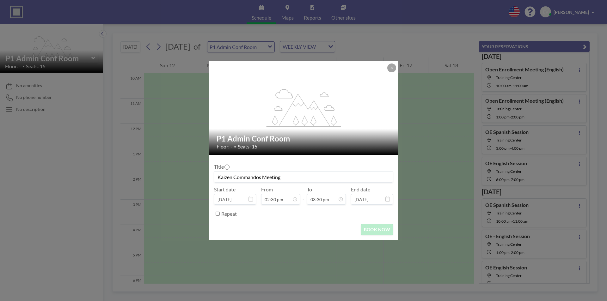 The width and height of the screenshot is (607, 301). I want to click on g: flex-grow: 1.2;, so click(304, 108).